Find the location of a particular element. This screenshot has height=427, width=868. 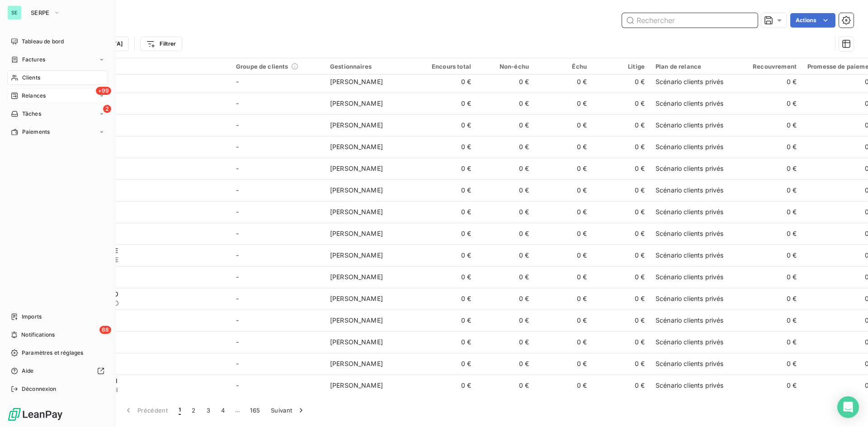

span: 0AGENCESOLEIL is located at coordinates (144, 281).